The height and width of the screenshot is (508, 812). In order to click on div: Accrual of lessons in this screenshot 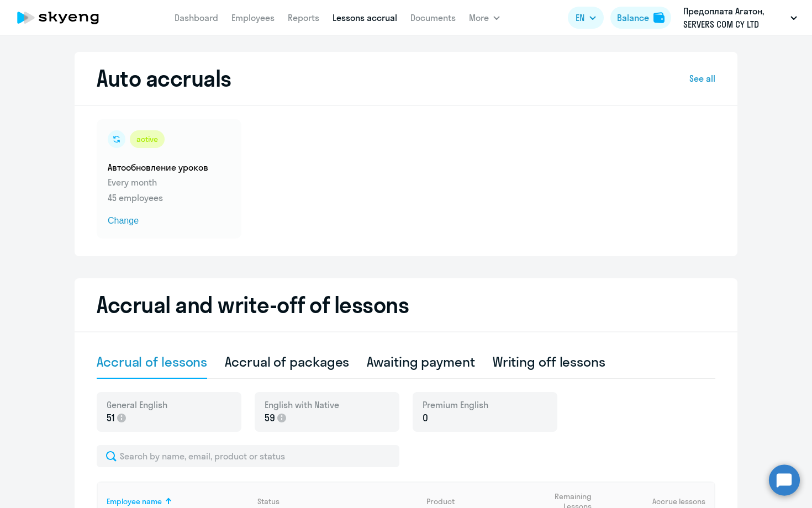, I will do `click(152, 362)`.